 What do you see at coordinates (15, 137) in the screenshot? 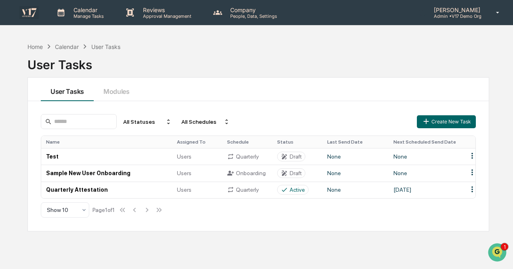
I see `img: Jack Rasmussen` at bounding box center [15, 137].